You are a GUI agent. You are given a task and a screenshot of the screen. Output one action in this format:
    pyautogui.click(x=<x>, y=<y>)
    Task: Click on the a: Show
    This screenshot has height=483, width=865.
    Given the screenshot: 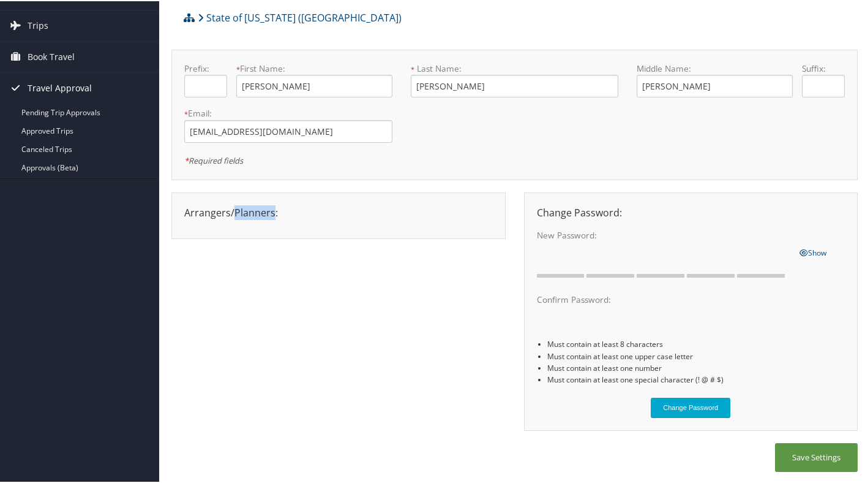 What is the action you would take?
    pyautogui.click(x=813, y=250)
    